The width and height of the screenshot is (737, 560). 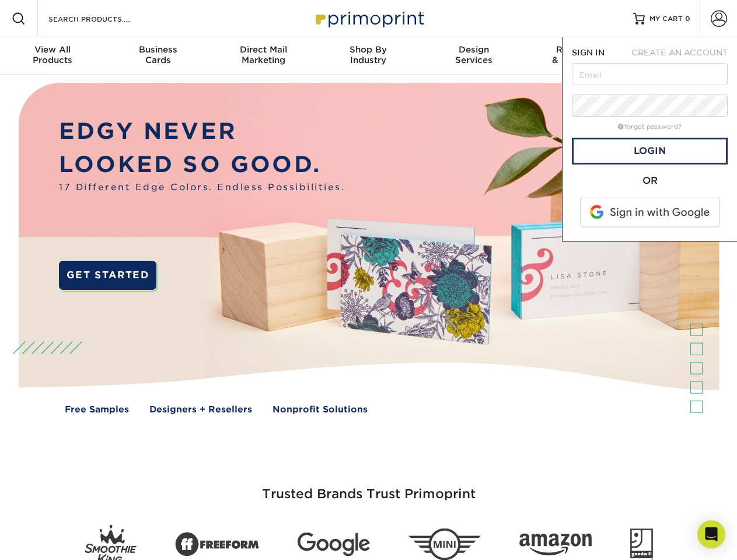 What do you see at coordinates (263, 56) in the screenshot?
I see `a: Direct MailMarketing` at bounding box center [263, 56].